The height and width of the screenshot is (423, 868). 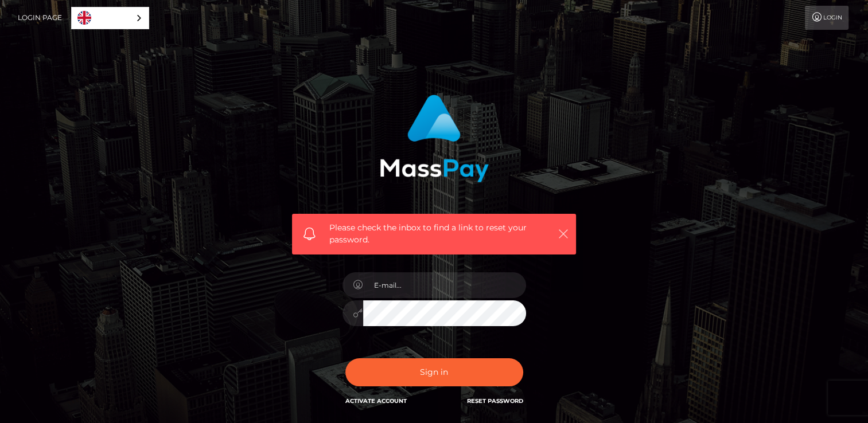 I want to click on input: E-mail..., so click(x=444, y=285).